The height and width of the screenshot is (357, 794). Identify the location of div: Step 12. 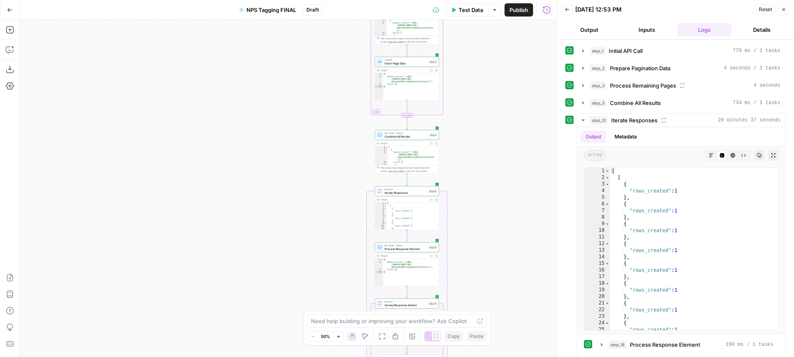
(433, 191).